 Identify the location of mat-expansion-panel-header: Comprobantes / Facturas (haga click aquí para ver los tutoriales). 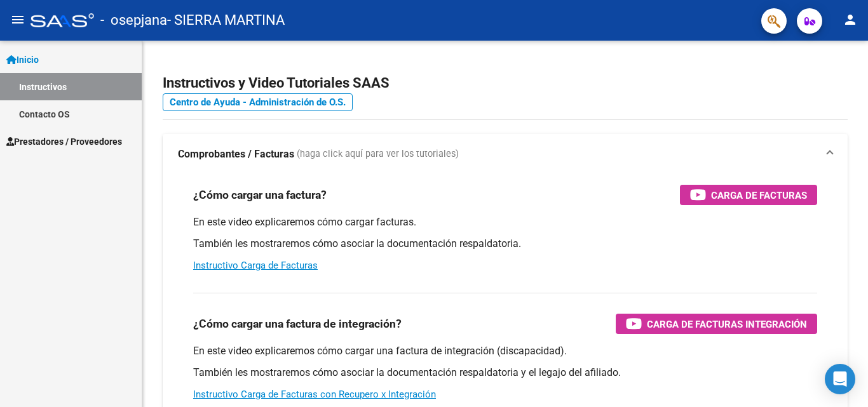
(505, 154).